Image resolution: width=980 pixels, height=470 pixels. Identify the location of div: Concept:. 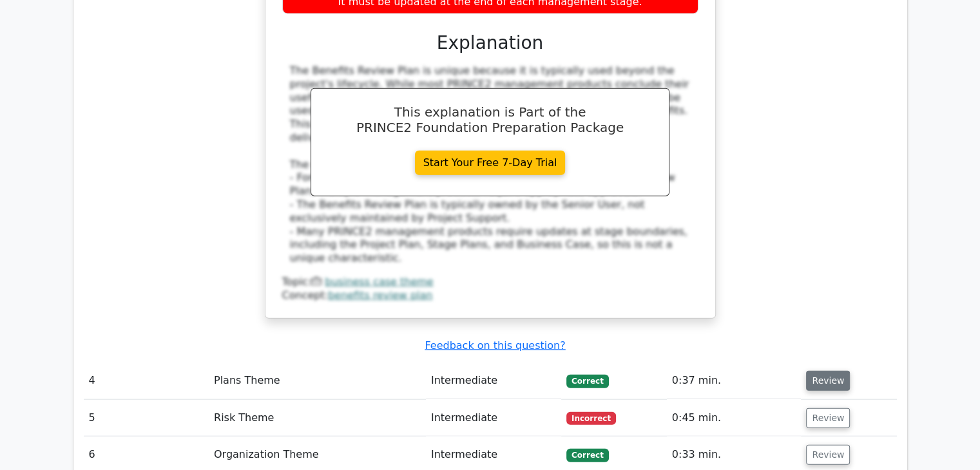
(490, 295).